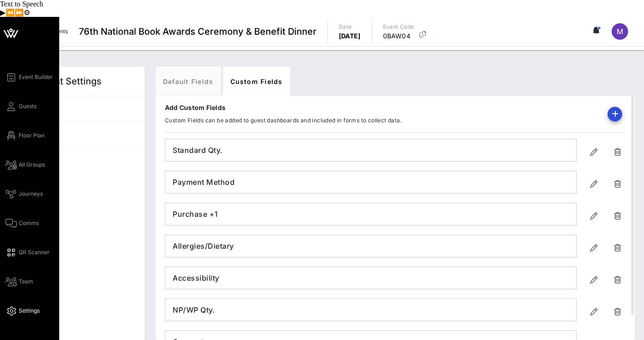 This screenshot has width=644, height=340. Describe the element at coordinates (27, 13) in the screenshot. I see `button: Settings` at that location.